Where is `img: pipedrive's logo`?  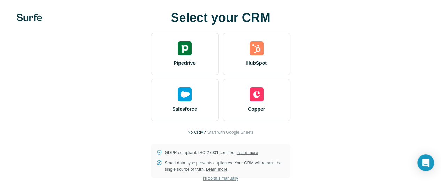
img: pipedrive's logo is located at coordinates (185, 48).